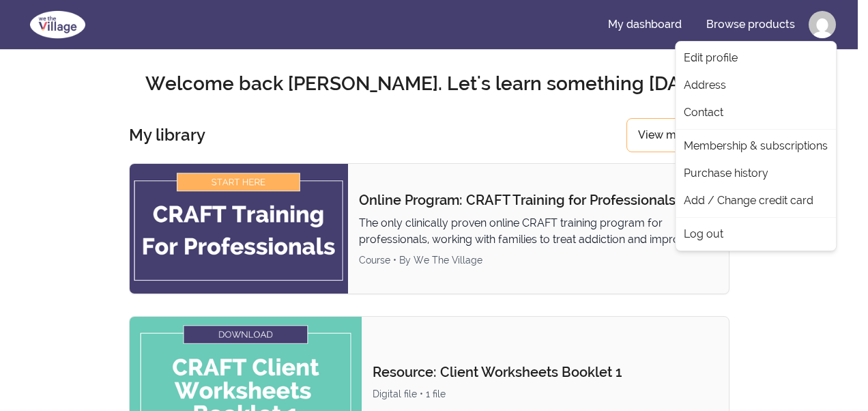 This screenshot has height=411, width=868. What do you see at coordinates (756, 112) in the screenshot?
I see `a: Contact` at bounding box center [756, 112].